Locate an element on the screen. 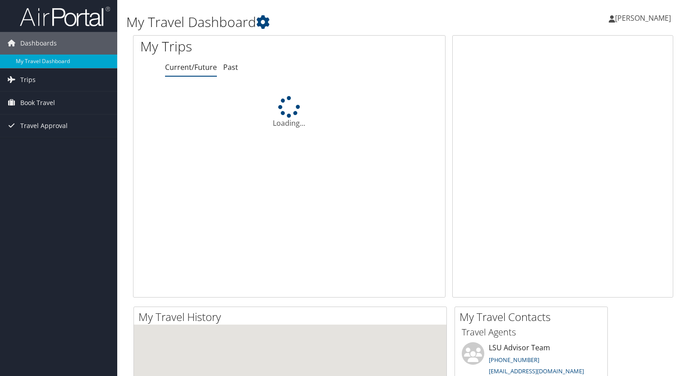 The image size is (689, 376). a: Past is located at coordinates (230, 67).